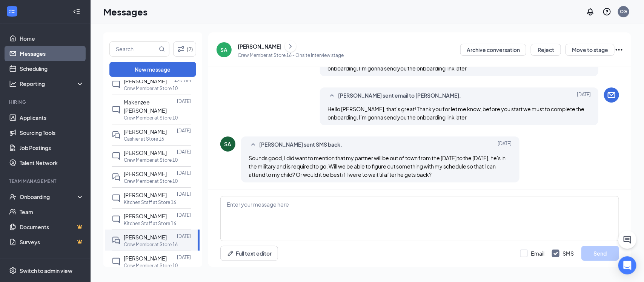 Image resolution: width=644 pixels, height=282 pixels. I want to click on div: Team Management, so click(46, 181).